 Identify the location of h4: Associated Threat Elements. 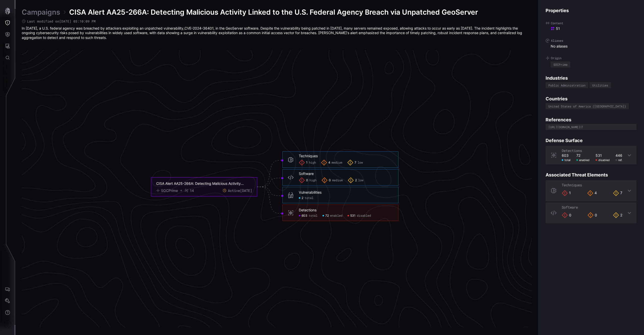
(591, 175).